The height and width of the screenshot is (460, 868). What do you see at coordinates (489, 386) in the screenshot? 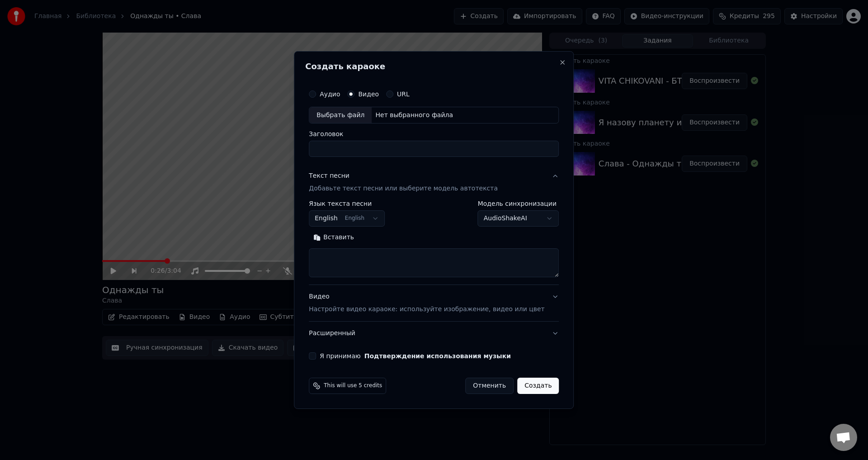
I see `button: Отменить` at bounding box center [489, 386].